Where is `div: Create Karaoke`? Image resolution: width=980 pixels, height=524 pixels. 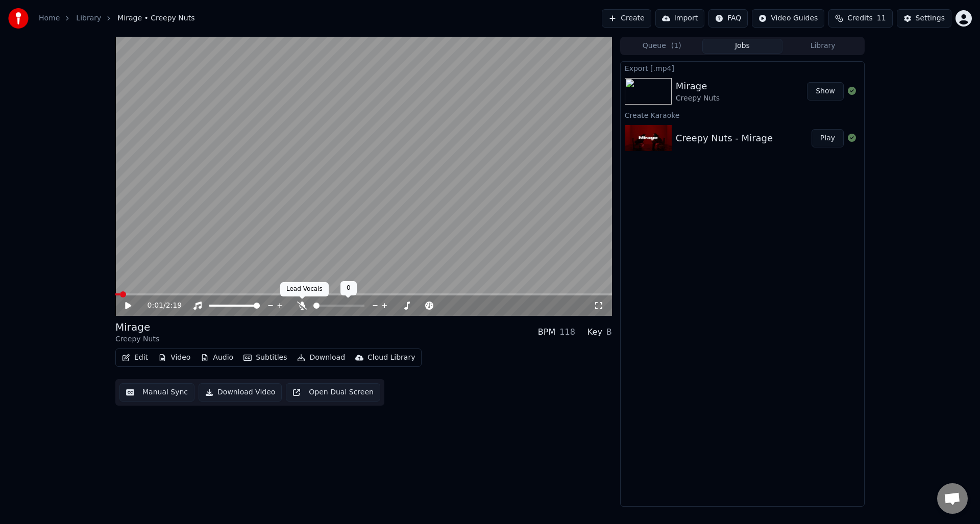 div: Create Karaoke is located at coordinates (742, 115).